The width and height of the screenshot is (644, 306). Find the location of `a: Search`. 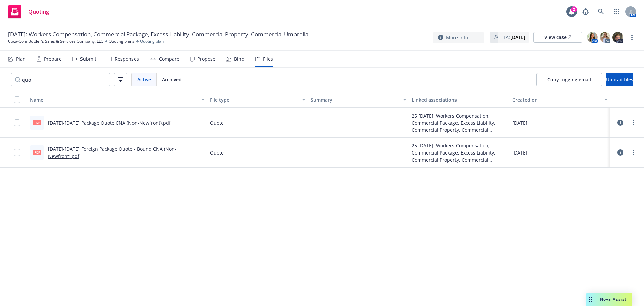

a: Search is located at coordinates (601, 12).